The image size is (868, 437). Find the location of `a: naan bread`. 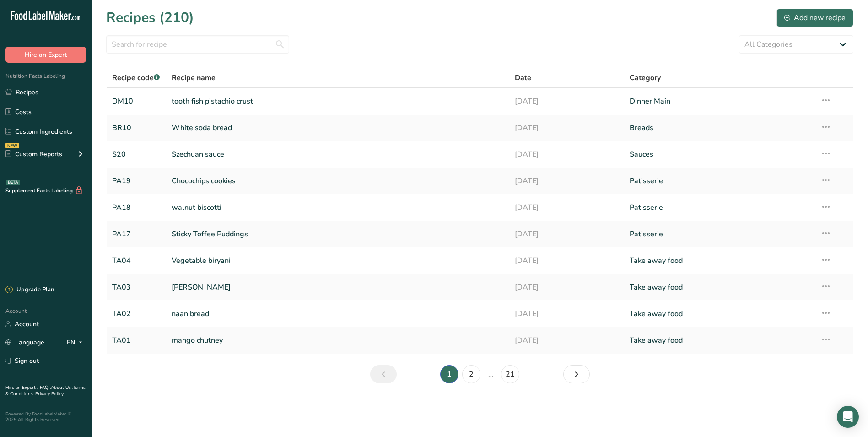

a: naan bread is located at coordinates (338, 313).